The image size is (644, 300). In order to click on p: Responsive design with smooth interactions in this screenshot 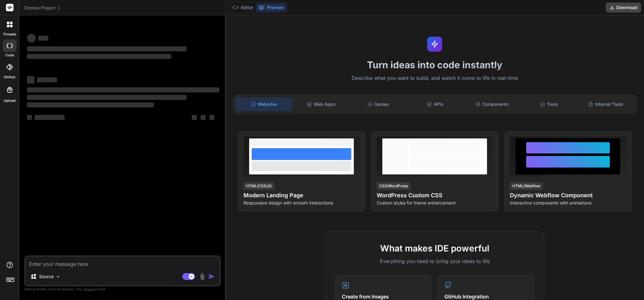, I will do `click(301, 203)`.